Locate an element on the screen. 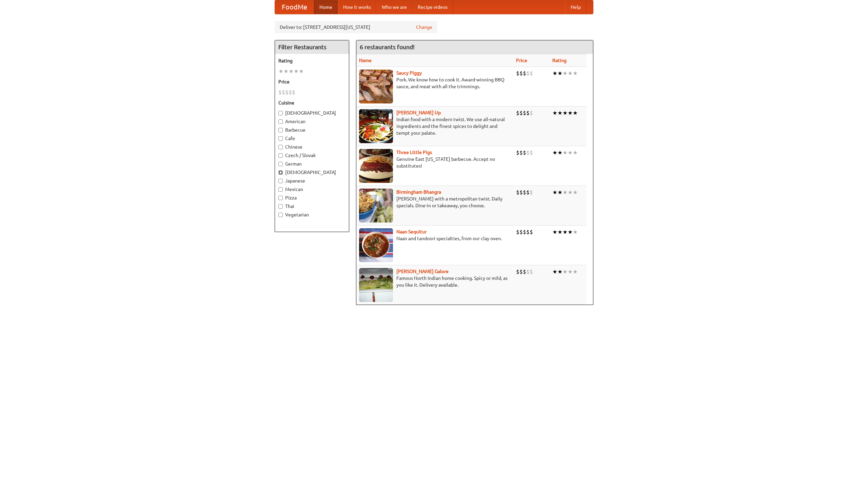 The height and width of the screenshot is (480, 868). input: Thai is located at coordinates (280, 206).